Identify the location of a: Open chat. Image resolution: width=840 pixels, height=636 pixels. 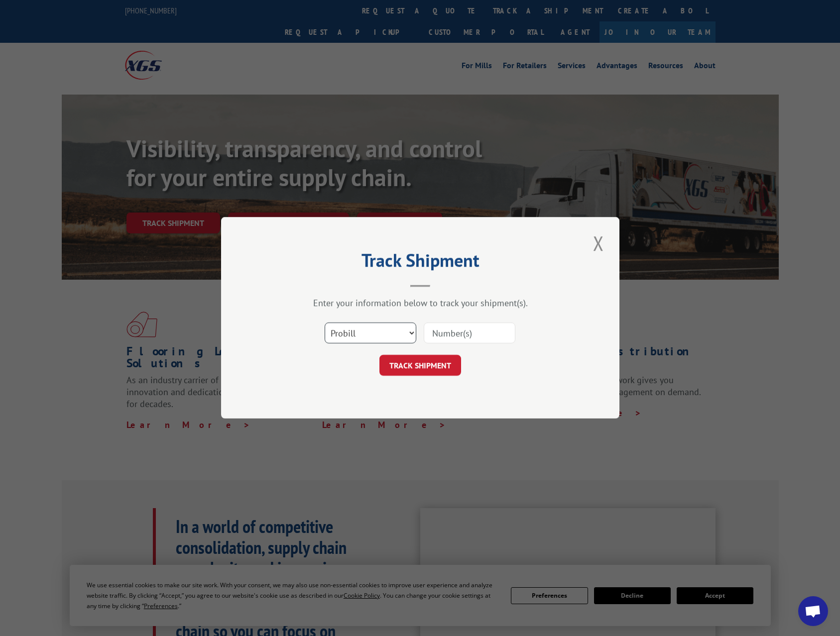
(813, 611).